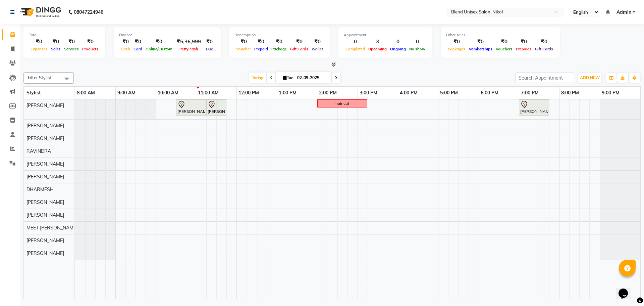 This screenshot has height=306, width=644. I want to click on img: logo, so click(40, 12).